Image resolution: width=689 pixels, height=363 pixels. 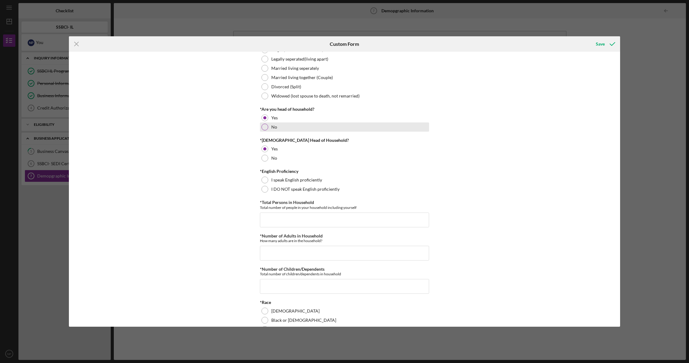 I want to click on label: *Total Persons in Household, so click(x=287, y=202).